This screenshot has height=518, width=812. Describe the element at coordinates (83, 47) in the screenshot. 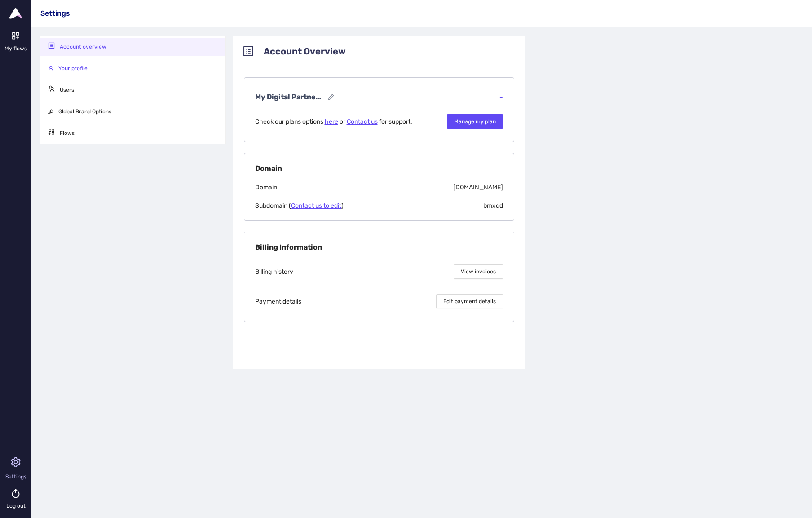

I see `span: Account overview` at that location.